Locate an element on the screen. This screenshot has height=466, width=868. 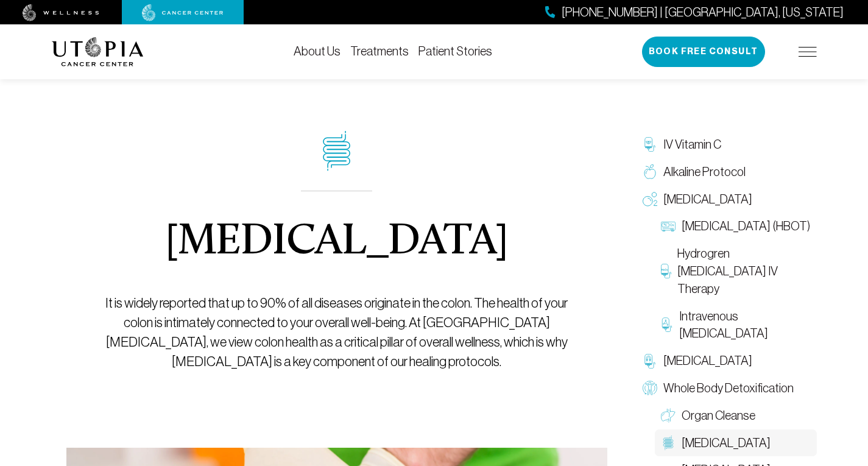
a: Organ Cleanse is located at coordinates (736, 416).